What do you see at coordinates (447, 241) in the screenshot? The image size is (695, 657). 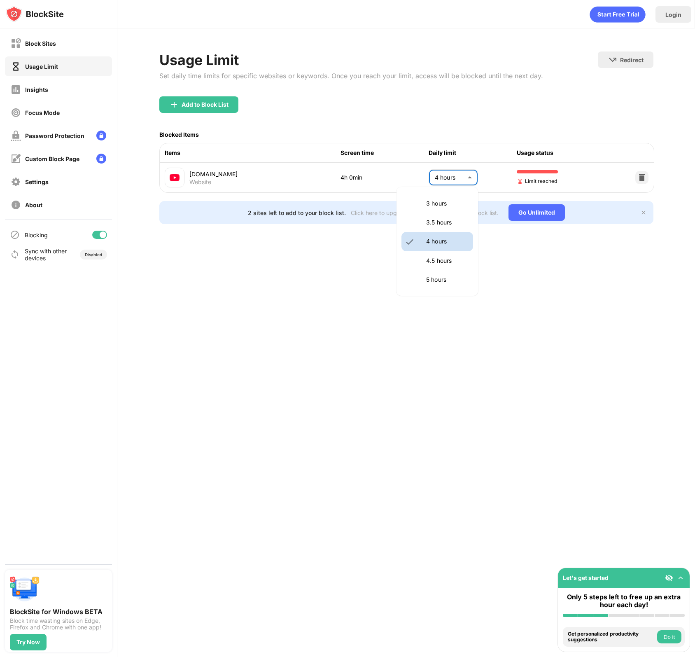 I see `p: 4 hours` at bounding box center [447, 241].